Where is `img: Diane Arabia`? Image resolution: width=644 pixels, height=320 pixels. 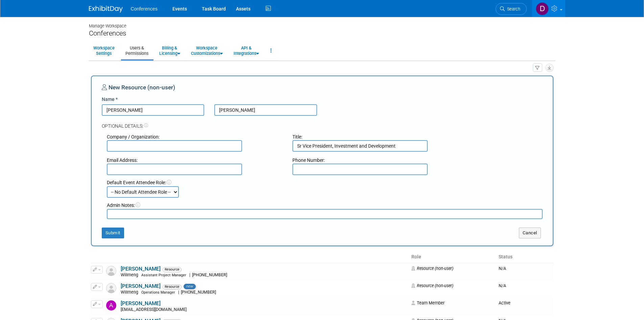
img: Diane Arabia is located at coordinates (542, 9).